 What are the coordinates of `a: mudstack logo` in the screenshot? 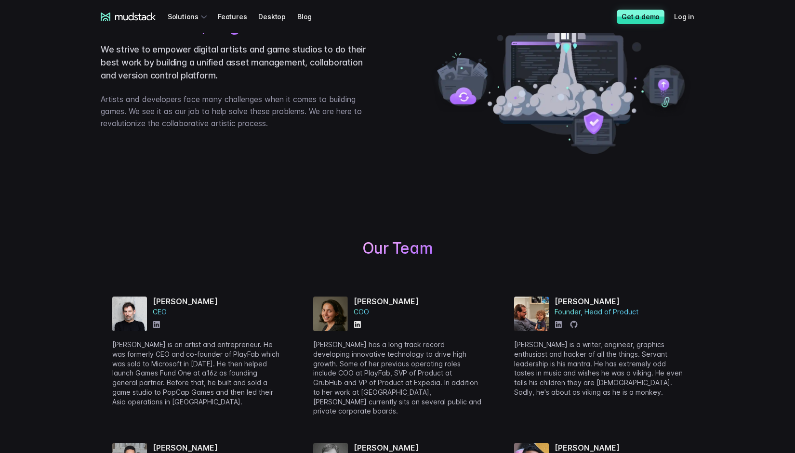 It's located at (128, 17).